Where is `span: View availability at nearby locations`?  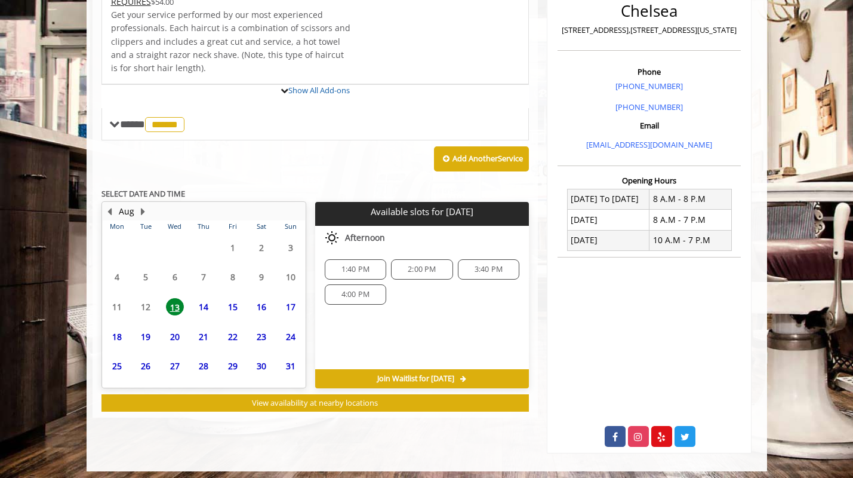 span: View availability at nearby locations is located at coordinates (315, 402).